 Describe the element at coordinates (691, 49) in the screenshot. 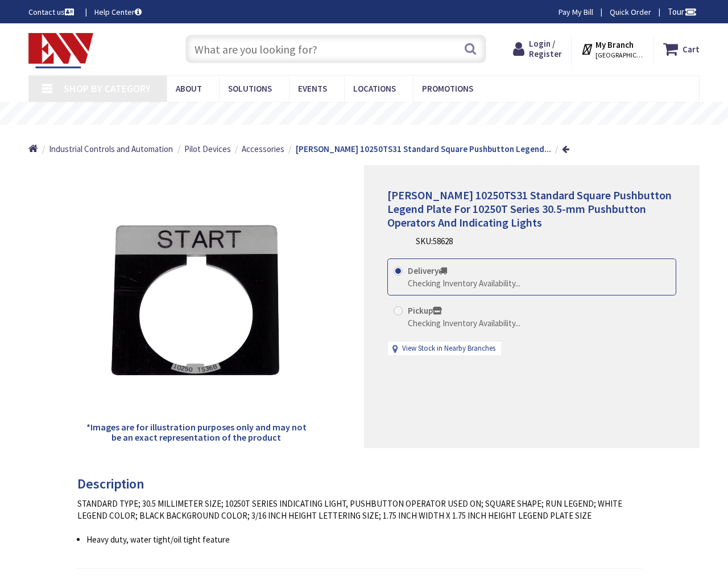

I see `strong: Cart` at that location.